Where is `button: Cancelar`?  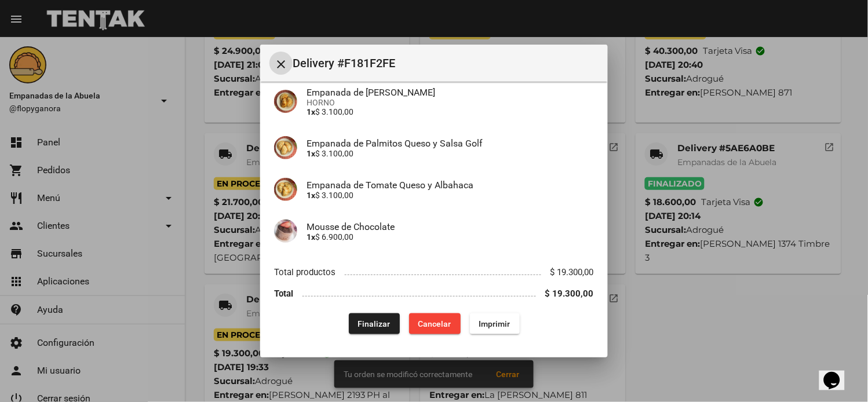
button: Cancelar is located at coordinates (434, 324).